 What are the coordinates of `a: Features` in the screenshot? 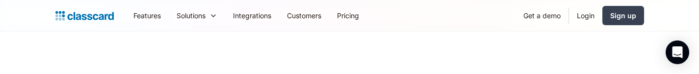 It's located at (147, 15).